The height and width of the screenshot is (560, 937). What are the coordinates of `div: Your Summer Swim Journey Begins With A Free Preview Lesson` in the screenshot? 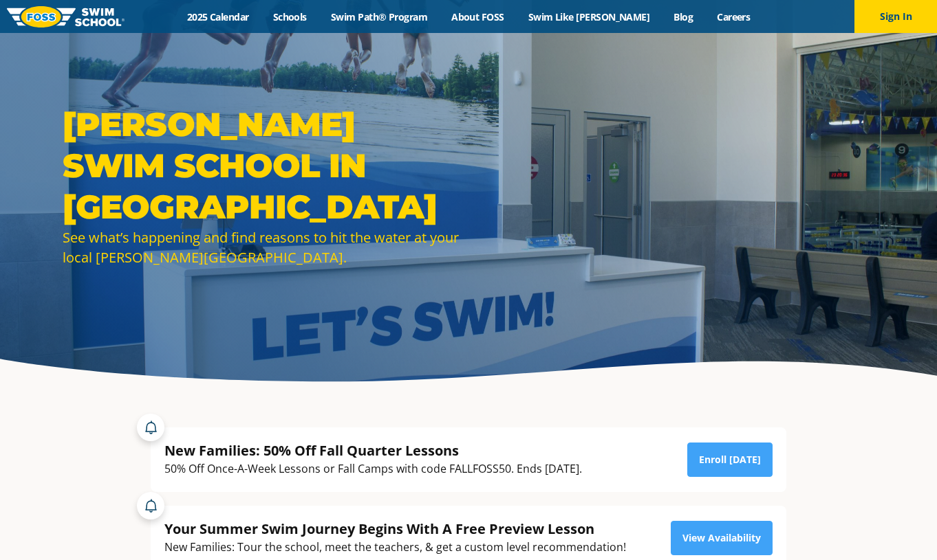 It's located at (395, 529).